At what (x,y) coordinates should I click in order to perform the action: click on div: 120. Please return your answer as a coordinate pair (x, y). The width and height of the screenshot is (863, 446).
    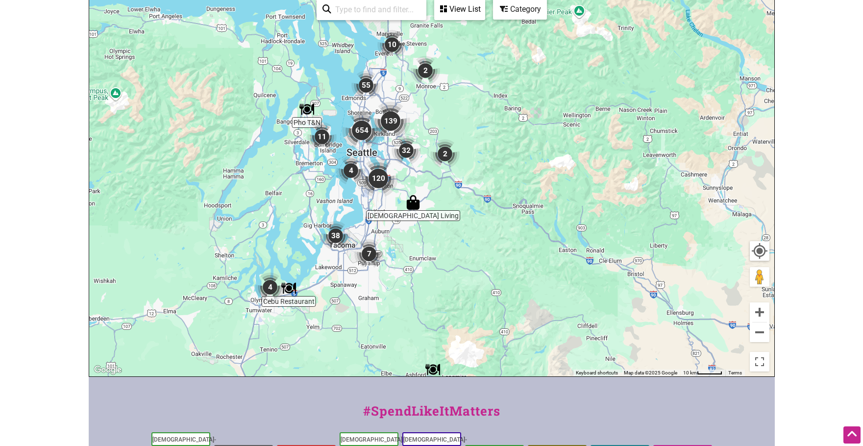
    Looking at the image, I should click on (378, 178).